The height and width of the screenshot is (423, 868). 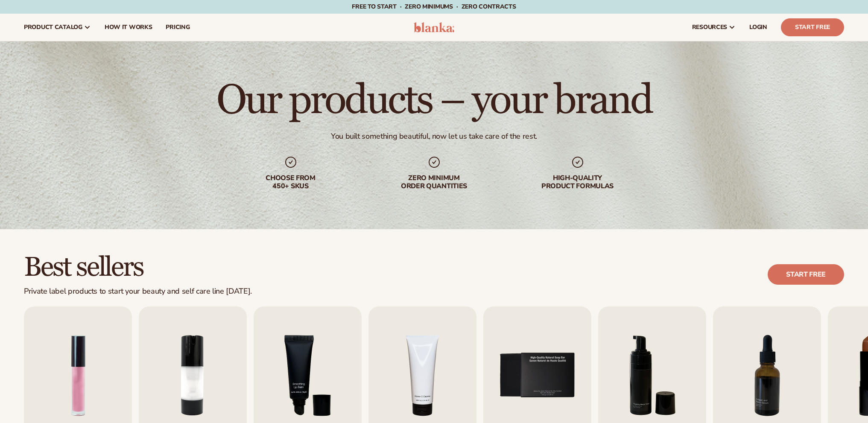 I want to click on span: LOGIN, so click(x=758, y=27).